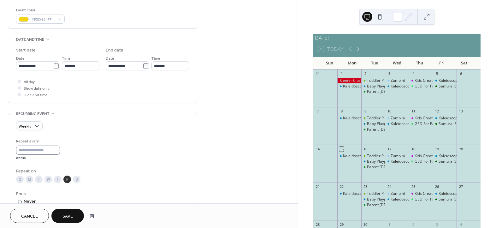 Image resolution: width=496 pixels, height=228 pixels. I want to click on div: Samurai Sprouts Aikido For Ages 4 & 5, so click(445, 199).